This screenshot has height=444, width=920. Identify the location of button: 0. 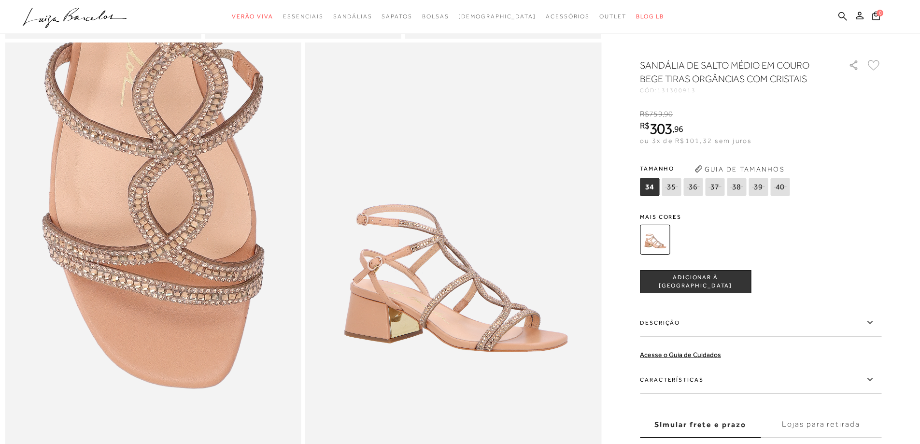
(876, 17).